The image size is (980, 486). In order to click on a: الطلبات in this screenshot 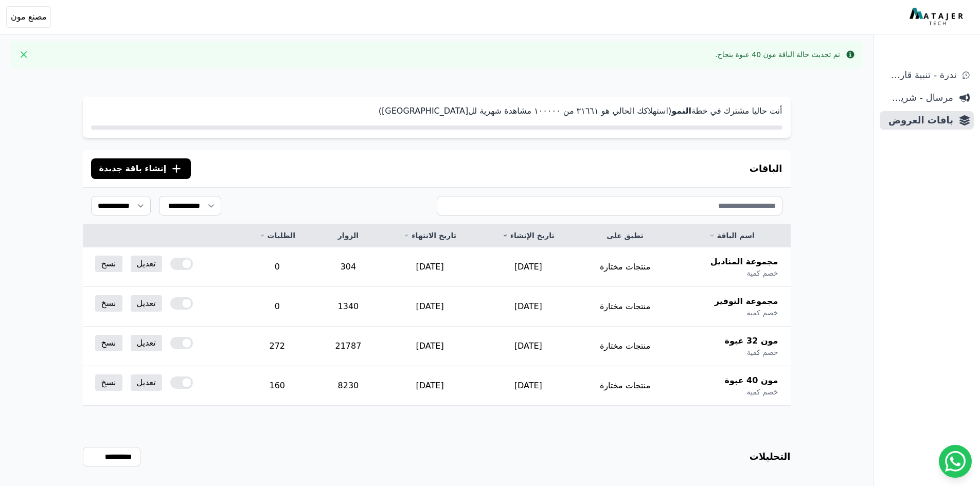, I will do `click(276, 236)`.